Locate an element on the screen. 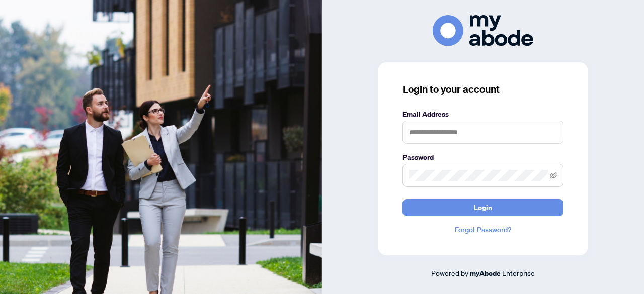 This screenshot has height=294, width=644. span: Powered by is located at coordinates (450, 273).